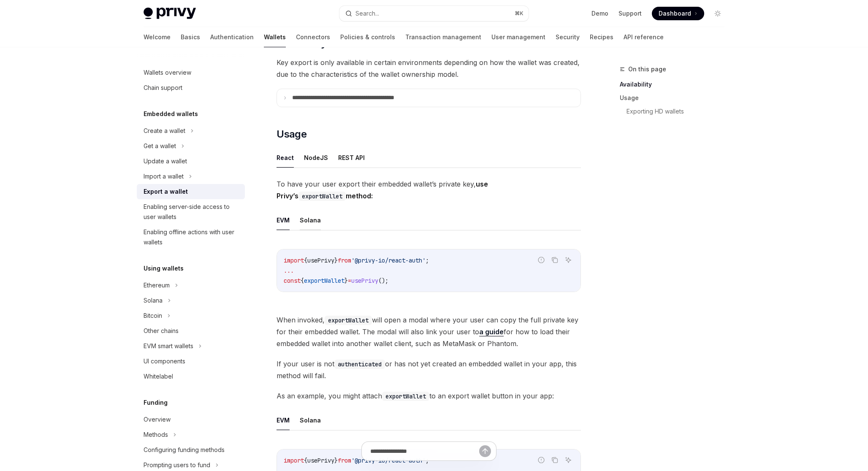  What do you see at coordinates (169, 346) in the screenshot?
I see `div: EVM smart wallets` at bounding box center [169, 346].